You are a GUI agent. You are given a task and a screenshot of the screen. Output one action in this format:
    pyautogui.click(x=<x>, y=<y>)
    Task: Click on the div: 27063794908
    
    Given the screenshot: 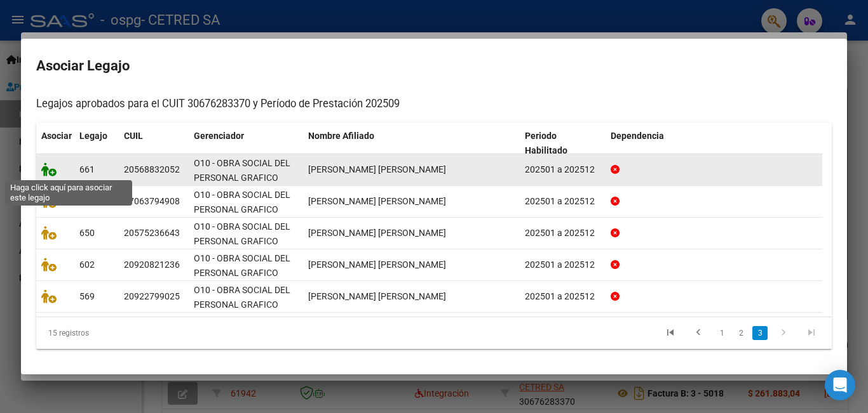 What is the action you would take?
    pyautogui.click(x=152, y=201)
    